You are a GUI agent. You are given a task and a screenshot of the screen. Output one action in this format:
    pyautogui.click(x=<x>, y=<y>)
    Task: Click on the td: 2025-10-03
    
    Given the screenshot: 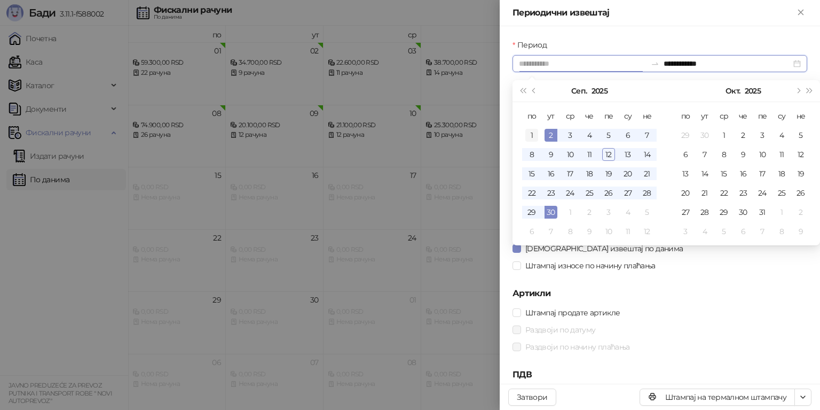 What is the action you would take?
    pyautogui.click(x=609, y=212)
    